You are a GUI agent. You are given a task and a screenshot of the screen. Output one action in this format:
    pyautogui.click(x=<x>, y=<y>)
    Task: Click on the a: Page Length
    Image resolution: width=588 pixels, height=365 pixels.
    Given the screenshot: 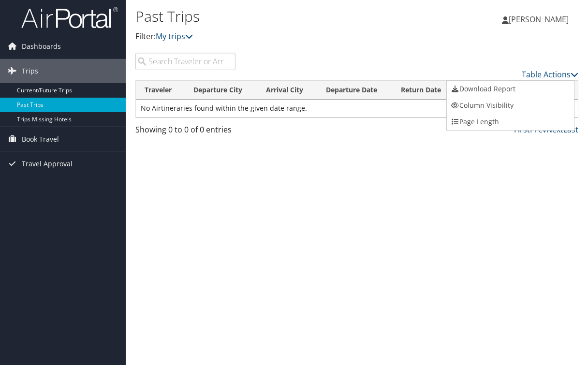 What is the action you would take?
    pyautogui.click(x=510, y=122)
    